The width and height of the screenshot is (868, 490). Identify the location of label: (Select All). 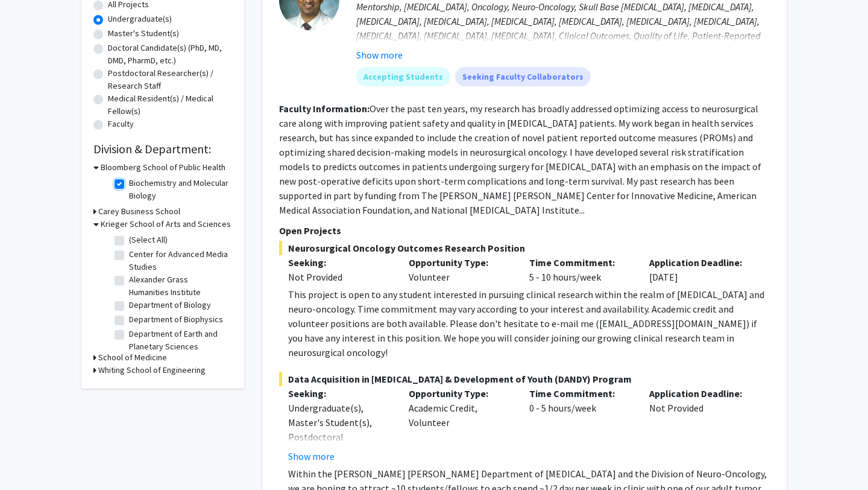
(148, 239).